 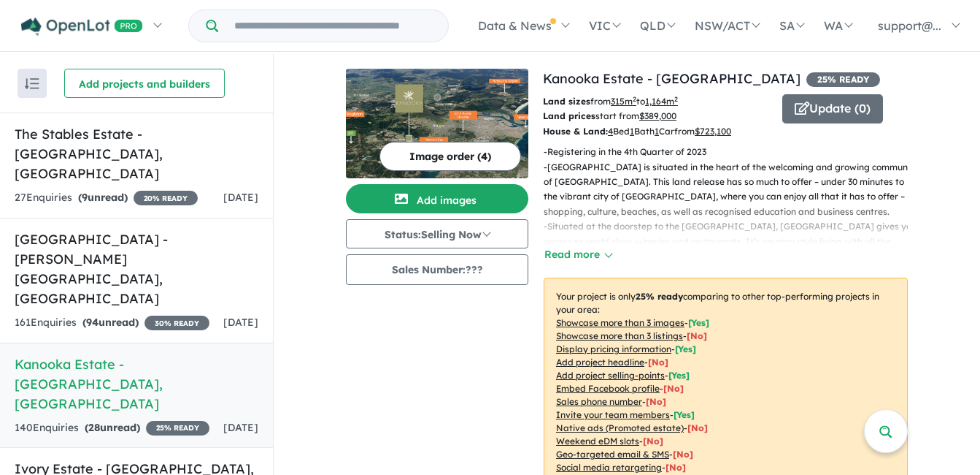 I want to click on img: Kanooka Estate - Edgeworth, so click(x=437, y=123).